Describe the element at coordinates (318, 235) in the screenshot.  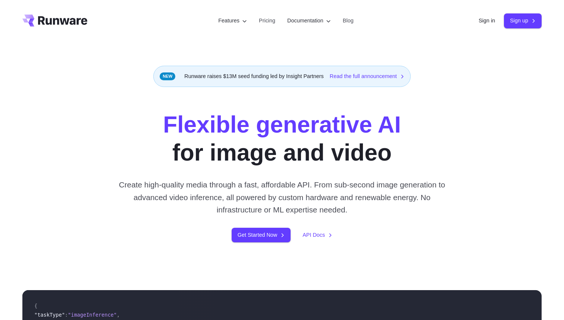
I see `a: API Docs` at that location.